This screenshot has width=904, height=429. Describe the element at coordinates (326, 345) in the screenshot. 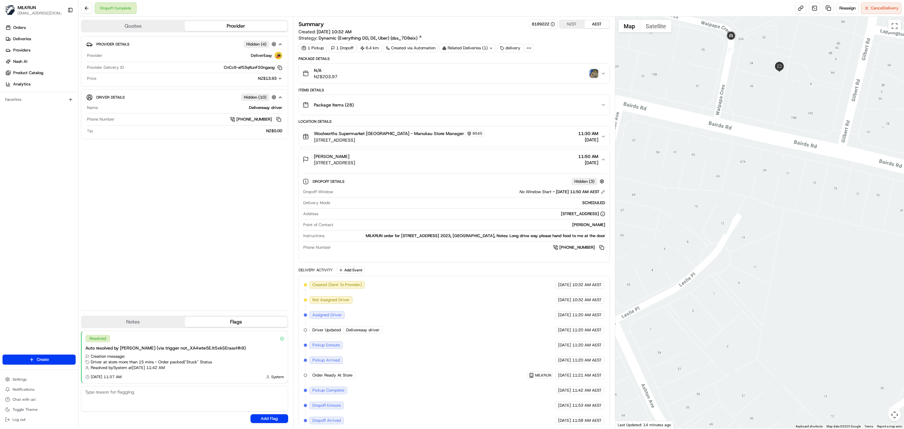

I see `span: Pickup Enroute` at that location.